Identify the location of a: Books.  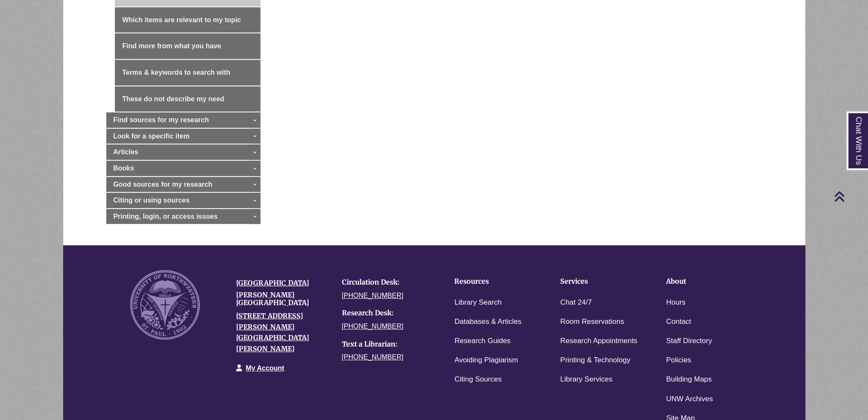
(183, 168).